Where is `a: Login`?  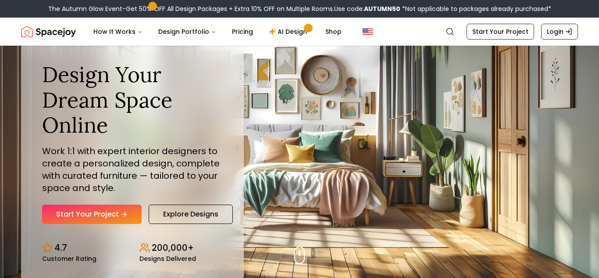 a: Login is located at coordinates (560, 32).